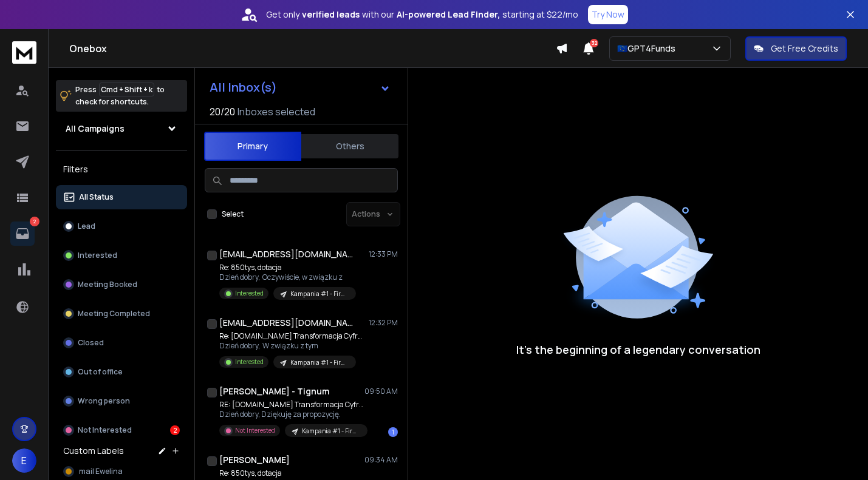  I want to click on p: 12:32 PM, so click(383, 323).